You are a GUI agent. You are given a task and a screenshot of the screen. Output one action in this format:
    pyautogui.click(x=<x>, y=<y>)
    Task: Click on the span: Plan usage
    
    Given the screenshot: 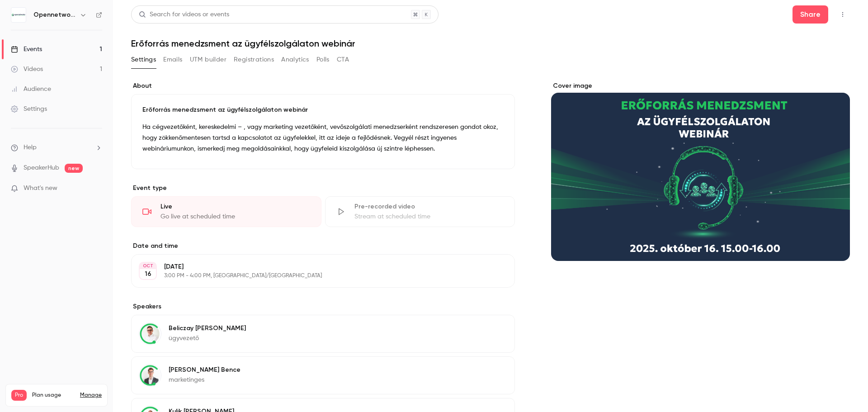 What is the action you would take?
    pyautogui.click(x=54, y=396)
    